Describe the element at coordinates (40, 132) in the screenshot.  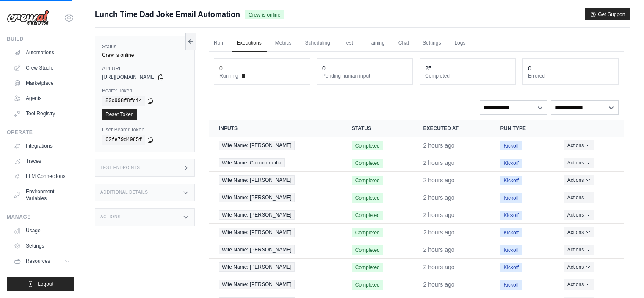
I see `div: Operate` at that location.